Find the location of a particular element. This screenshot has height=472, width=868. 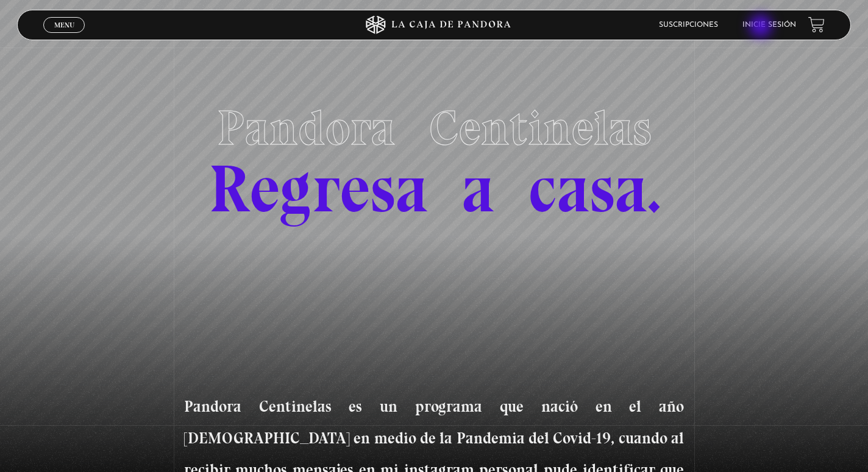

a: Suscripciones is located at coordinates (688, 25).